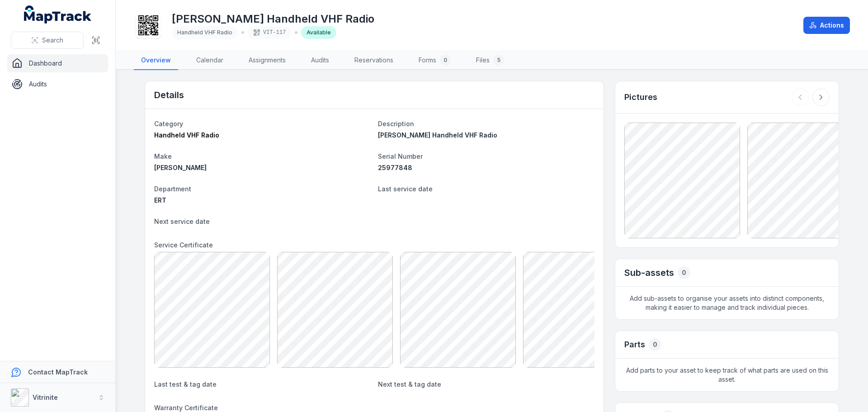  I want to click on h2: Details, so click(169, 95).